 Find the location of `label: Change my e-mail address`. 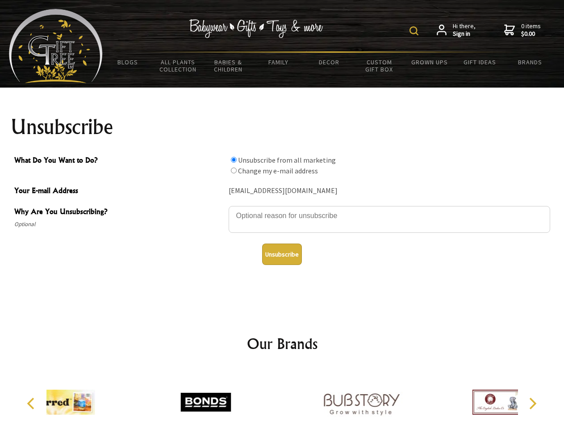

label: Change my e-mail address is located at coordinates (278, 171).